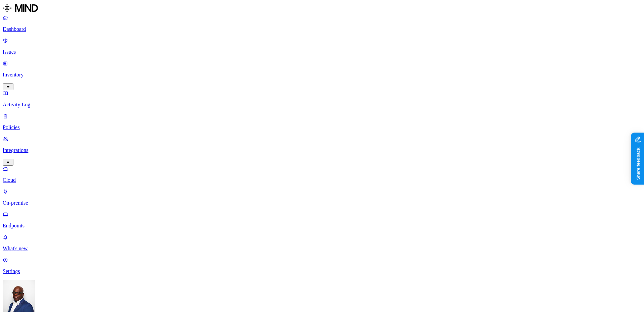  Describe the element at coordinates (322, 271) in the screenshot. I see `p: Settings` at that location.